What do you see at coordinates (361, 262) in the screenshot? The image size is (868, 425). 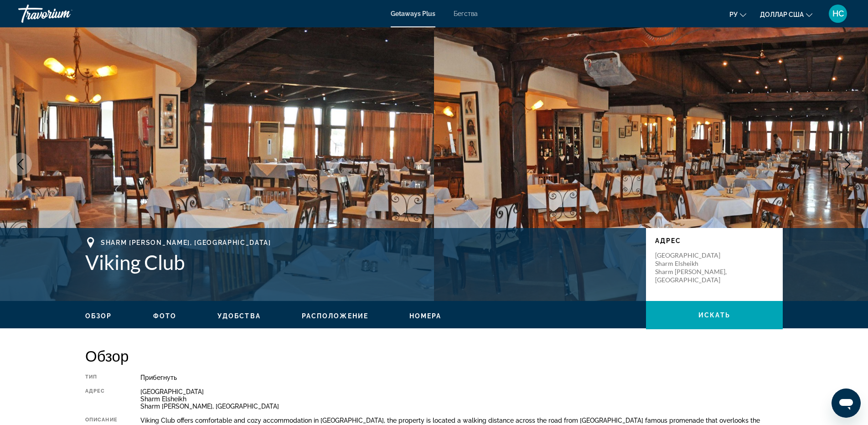 I see `h1: Viking Club` at bounding box center [361, 262].